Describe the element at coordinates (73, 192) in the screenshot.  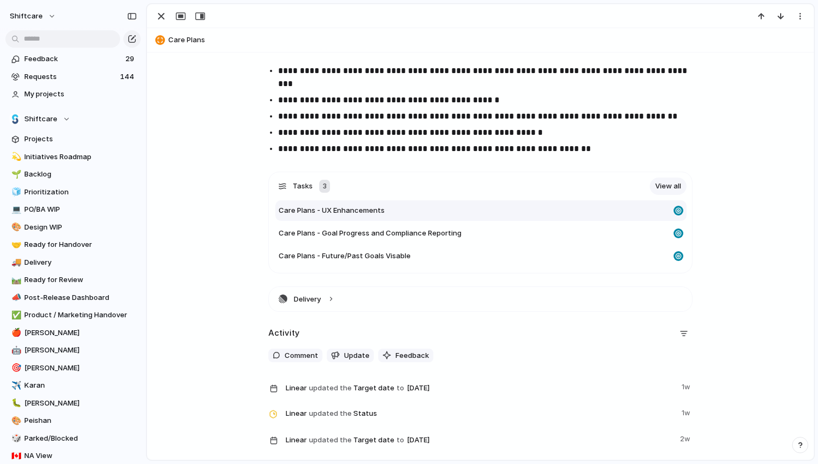
I see `div: 🧊Prioritization` at that location.